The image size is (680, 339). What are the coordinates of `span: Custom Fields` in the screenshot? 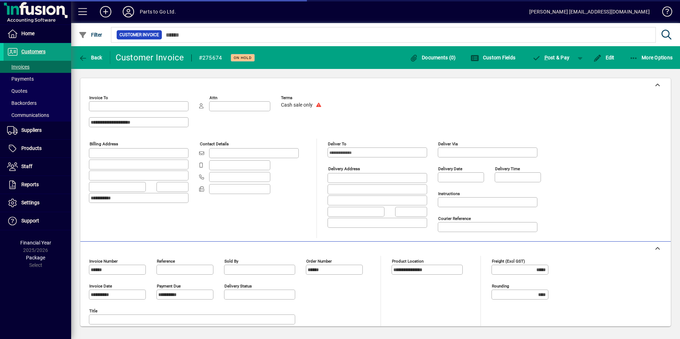 It's located at (493, 58).